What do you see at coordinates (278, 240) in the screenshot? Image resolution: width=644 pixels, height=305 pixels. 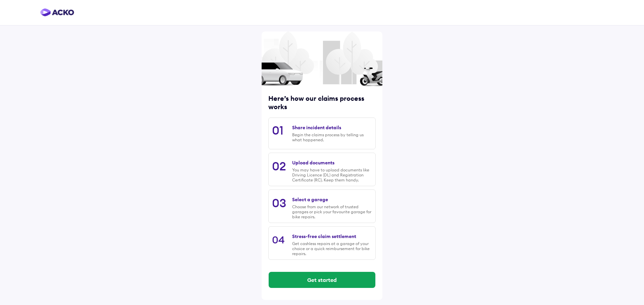 I see `div: 04` at bounding box center [278, 240].